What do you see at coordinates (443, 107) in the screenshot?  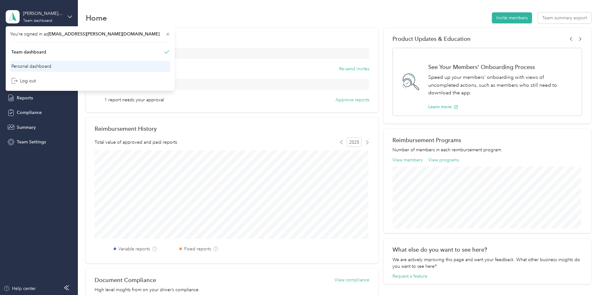 I see `button: Learn more` at bounding box center [443, 107].